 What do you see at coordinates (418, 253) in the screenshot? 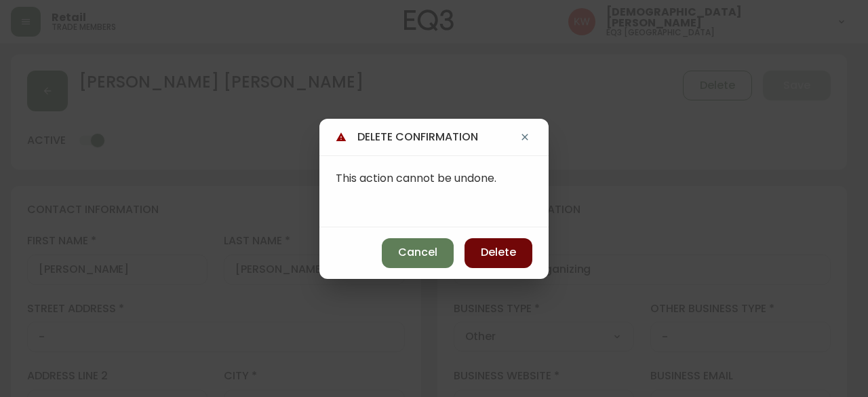
I see `span: Cancel` at bounding box center [418, 253].